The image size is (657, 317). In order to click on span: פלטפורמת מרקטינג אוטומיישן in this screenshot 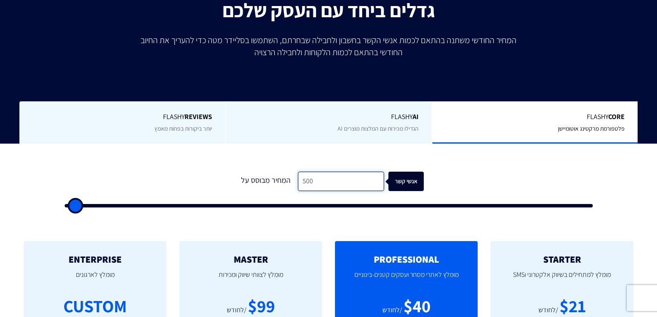, I will do `click(591, 128)`.